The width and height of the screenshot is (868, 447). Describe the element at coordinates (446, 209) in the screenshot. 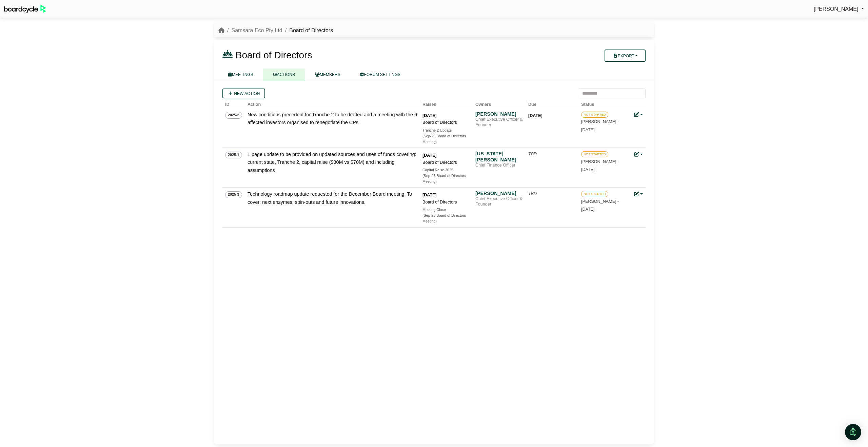

I see `div: Meeting Close` at that location.